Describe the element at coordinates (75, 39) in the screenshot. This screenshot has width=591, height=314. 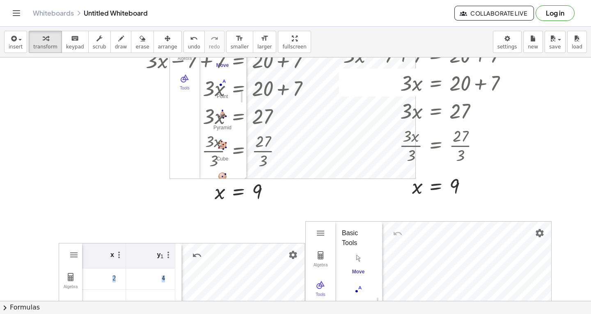
I see `i: keyboard` at that location.